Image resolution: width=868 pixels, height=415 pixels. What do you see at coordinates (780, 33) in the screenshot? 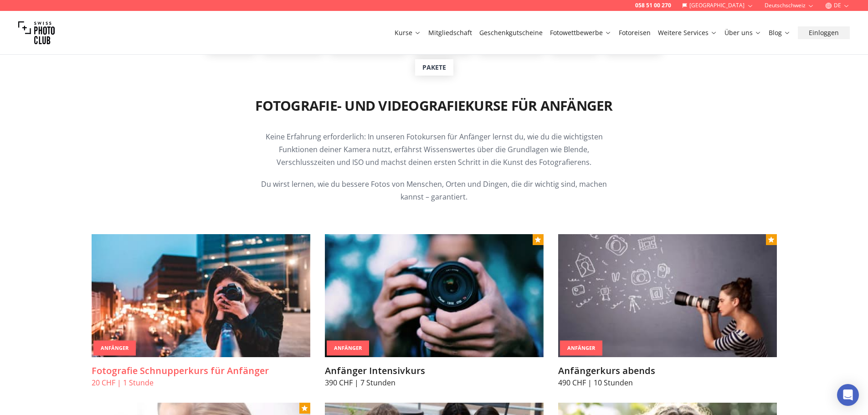
I see `button: Blog` at bounding box center [780, 33].